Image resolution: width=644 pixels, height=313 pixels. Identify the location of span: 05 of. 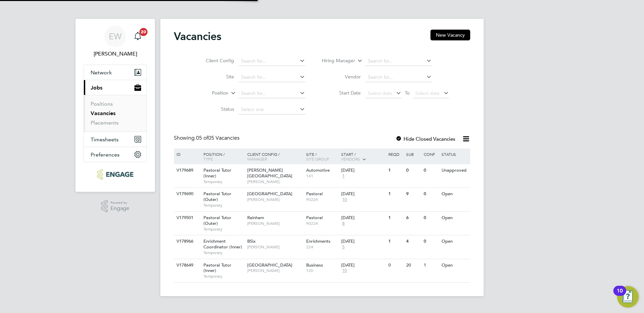
(202, 138).